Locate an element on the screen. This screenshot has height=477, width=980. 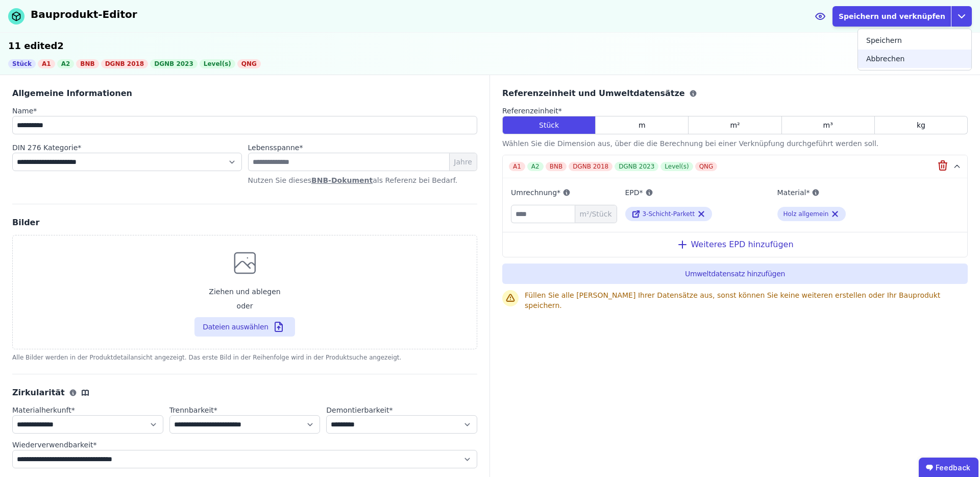
span: m²/Stück is located at coordinates (595, 214).